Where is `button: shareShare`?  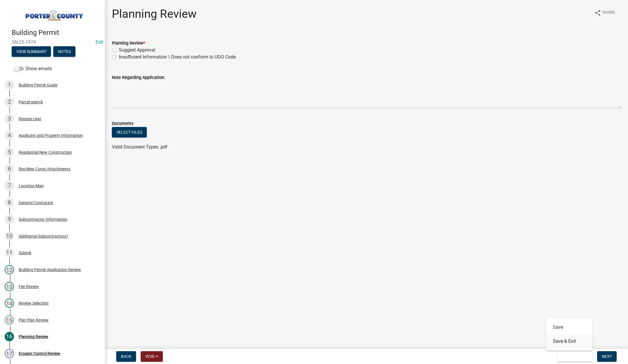 button: shareShare is located at coordinates (605, 13).